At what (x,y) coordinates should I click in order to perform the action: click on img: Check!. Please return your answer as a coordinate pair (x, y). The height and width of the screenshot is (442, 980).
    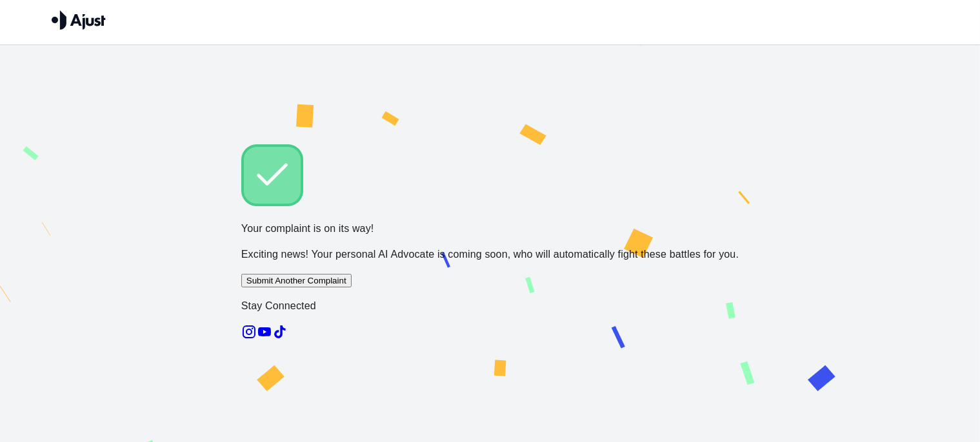
    Looking at the image, I should click on (272, 176).